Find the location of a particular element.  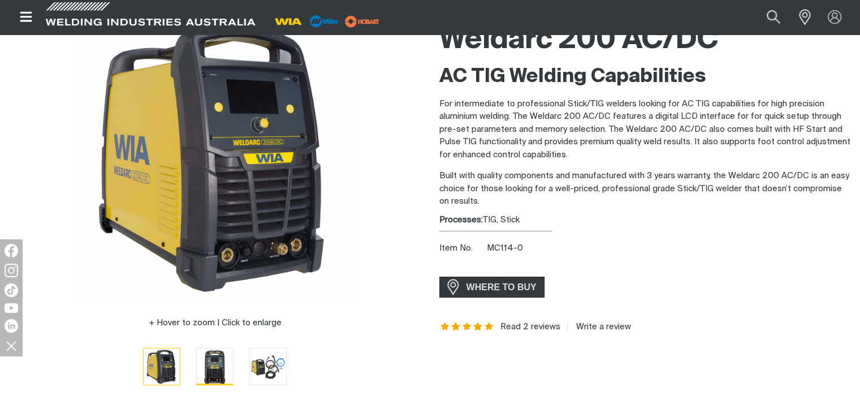

img: LinkedIn is located at coordinates (11, 326).